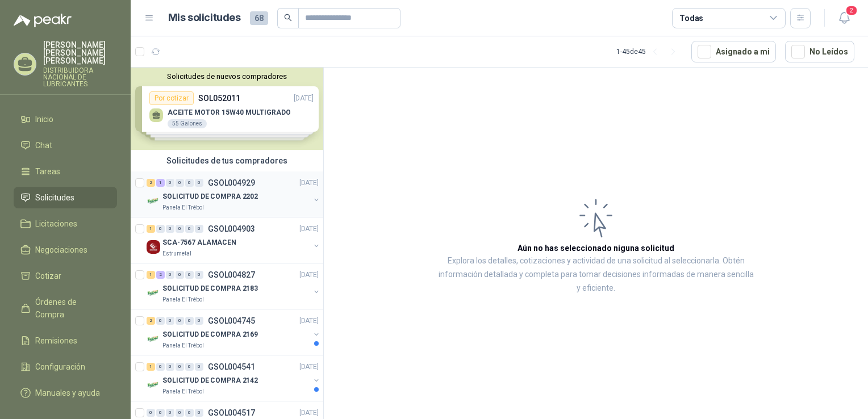 This screenshot has height=419, width=868. Describe the element at coordinates (45, 119) in the screenshot. I see `span: Inicio` at that location.